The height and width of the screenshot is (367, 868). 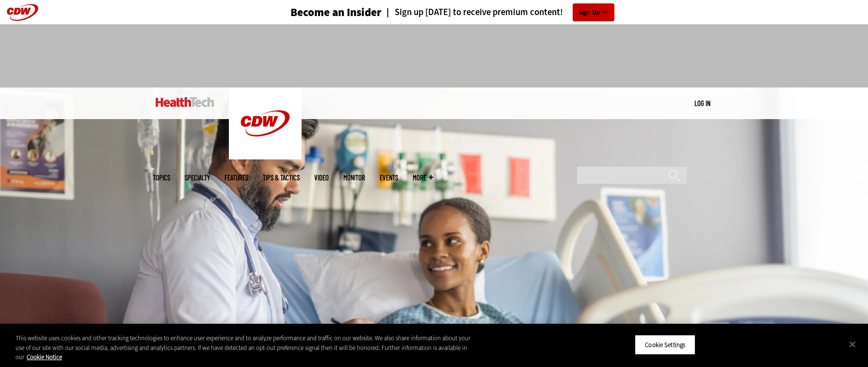 I want to click on a: Events, so click(x=389, y=177).